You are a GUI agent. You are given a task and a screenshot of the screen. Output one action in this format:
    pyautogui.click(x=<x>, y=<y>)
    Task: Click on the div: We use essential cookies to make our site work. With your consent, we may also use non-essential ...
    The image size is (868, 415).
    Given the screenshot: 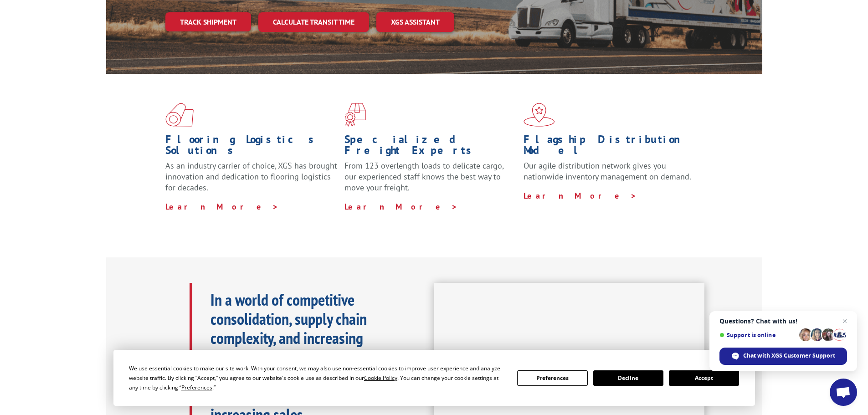 What is the action you would take?
    pyautogui.click(x=317, y=377)
    